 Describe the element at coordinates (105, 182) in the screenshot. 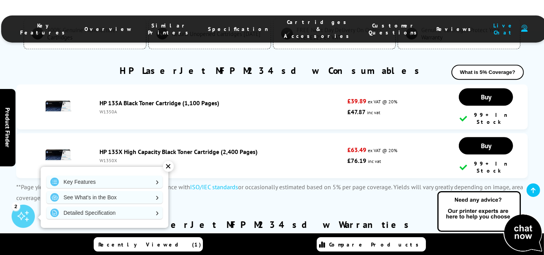

I see `a: Key Features` at that location.